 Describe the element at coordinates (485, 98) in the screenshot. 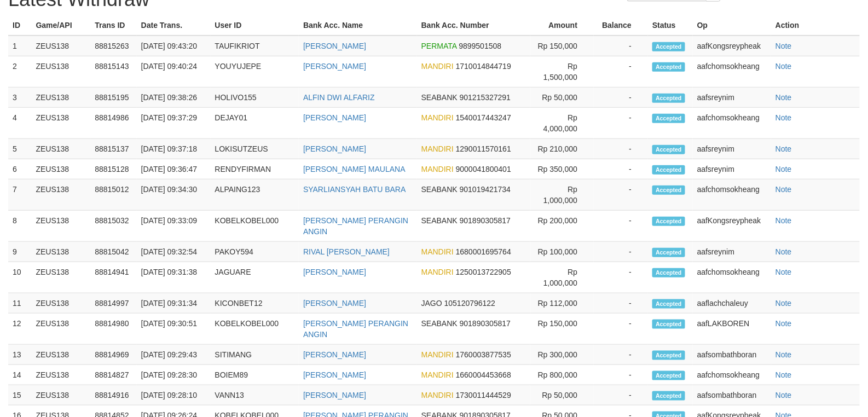

I see `span: 901215327291` at that location.